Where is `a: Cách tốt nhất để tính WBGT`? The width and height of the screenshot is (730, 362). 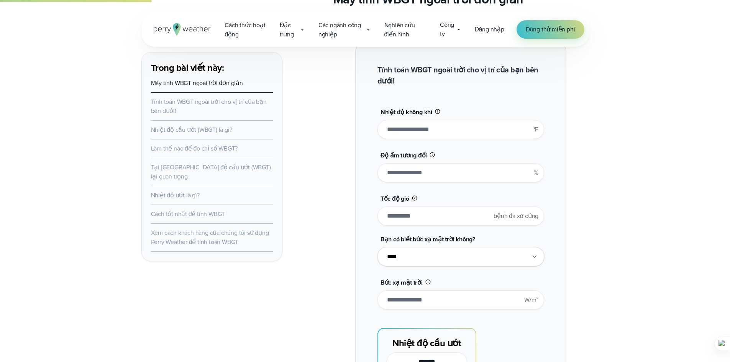
a: Cách tốt nhất để tính WBGT is located at coordinates (188, 214).